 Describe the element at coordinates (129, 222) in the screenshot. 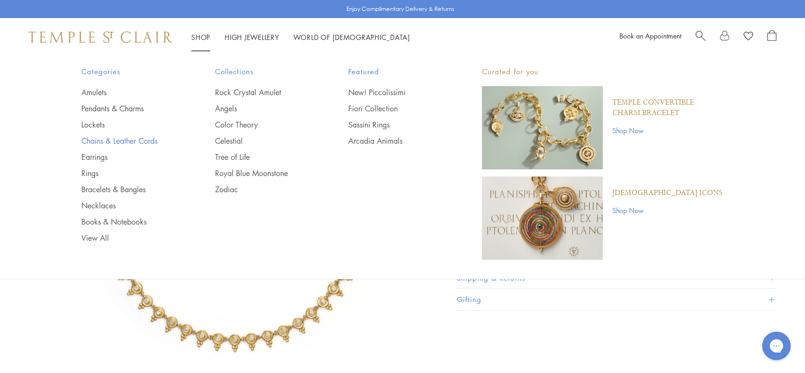

I see `a: Books & Notebooks` at that location.